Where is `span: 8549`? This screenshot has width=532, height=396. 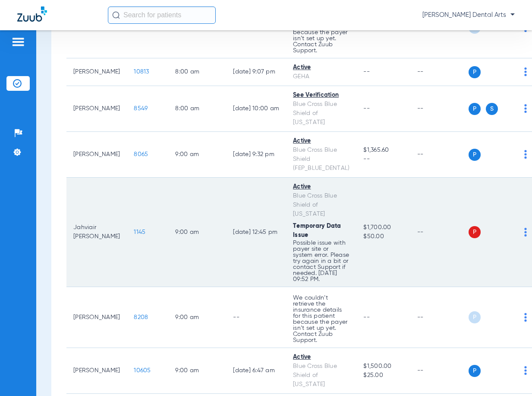
span: 8549 is located at coordinates (141, 109).